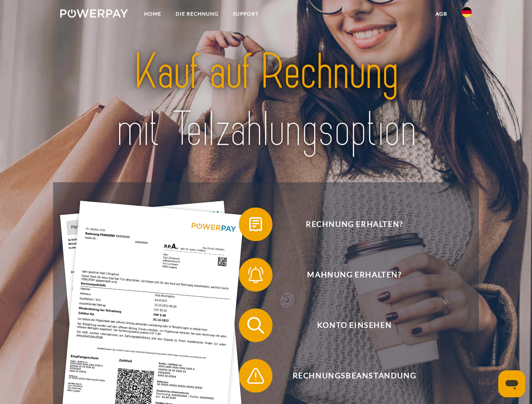  What do you see at coordinates (255, 325) in the screenshot?
I see `img: qb_search.svg` at bounding box center [255, 325].